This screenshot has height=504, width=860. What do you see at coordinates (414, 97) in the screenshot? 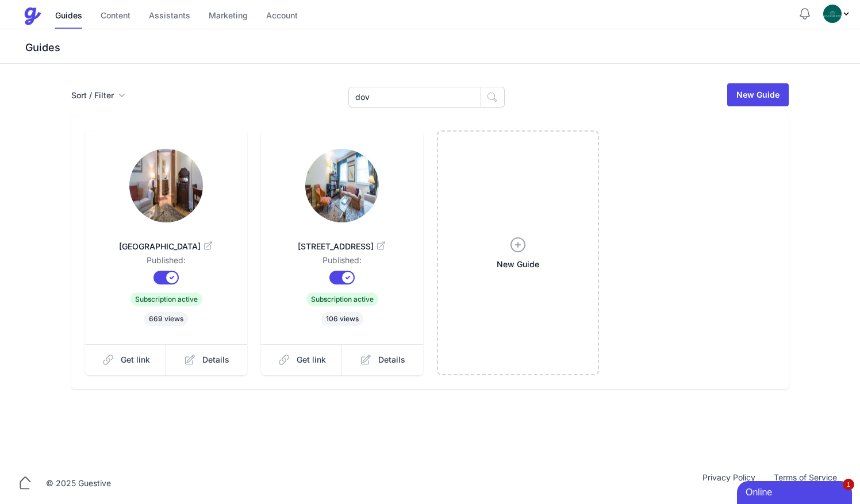
I see `input: Search Guides` at bounding box center [414, 97].